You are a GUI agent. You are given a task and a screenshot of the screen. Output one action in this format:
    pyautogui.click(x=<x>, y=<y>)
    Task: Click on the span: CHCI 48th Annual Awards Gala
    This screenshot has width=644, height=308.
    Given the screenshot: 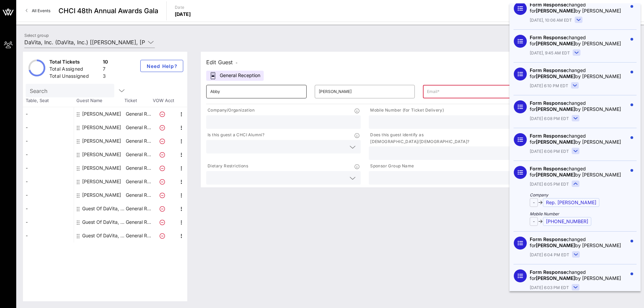 What is the action you would take?
    pyautogui.click(x=108, y=11)
    